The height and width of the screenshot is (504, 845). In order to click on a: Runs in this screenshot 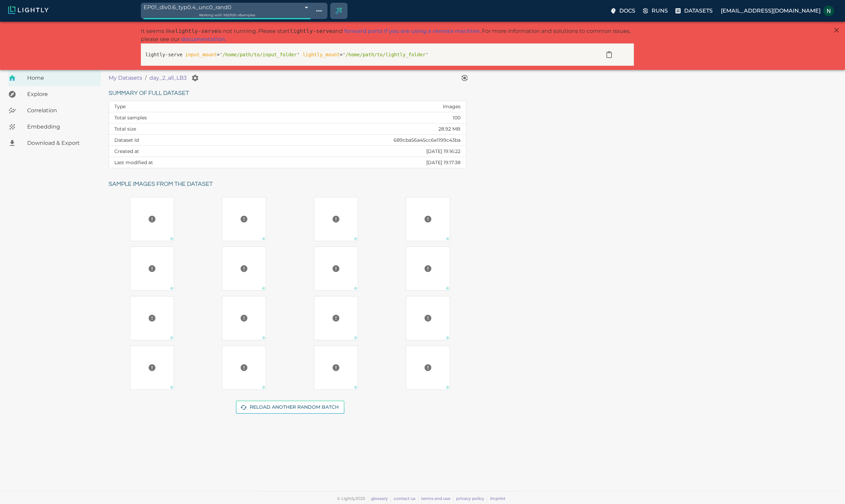, I will do `click(655, 10)`.